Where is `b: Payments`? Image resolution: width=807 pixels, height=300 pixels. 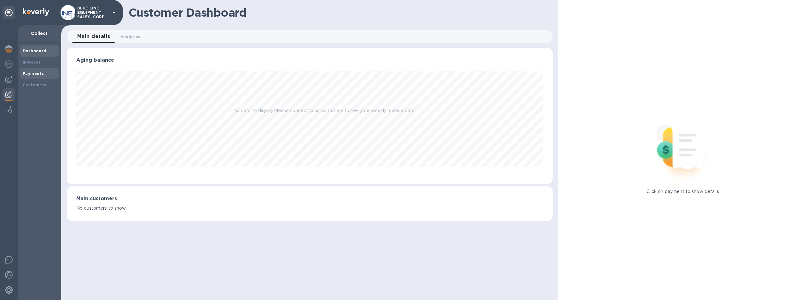 b: Payments is located at coordinates (33, 73).